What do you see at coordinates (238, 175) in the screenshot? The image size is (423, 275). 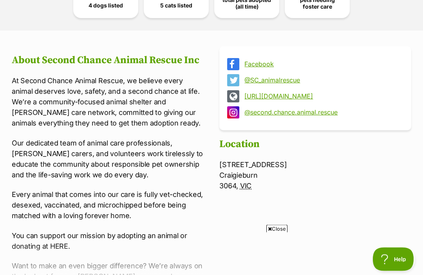 I see `span: Craigieburn` at bounding box center [238, 175].